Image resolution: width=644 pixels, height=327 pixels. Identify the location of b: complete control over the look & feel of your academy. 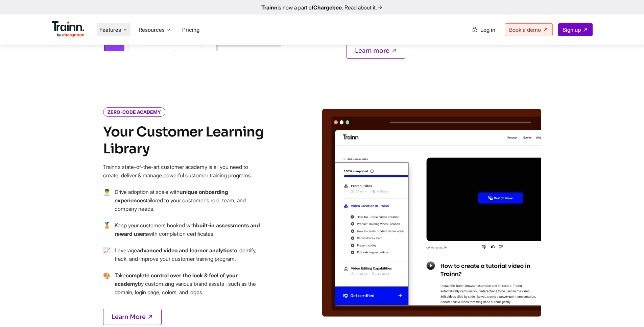
(176, 279).